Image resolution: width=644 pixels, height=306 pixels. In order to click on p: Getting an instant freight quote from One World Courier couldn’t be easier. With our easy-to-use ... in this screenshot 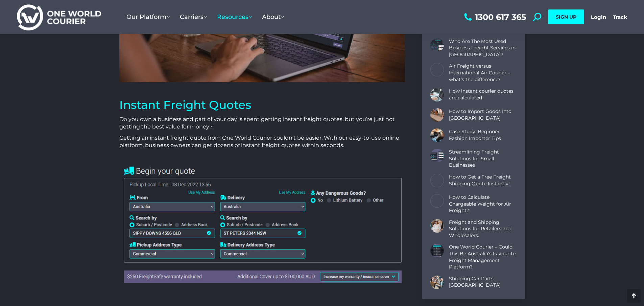, I will do `click(262, 142)`.